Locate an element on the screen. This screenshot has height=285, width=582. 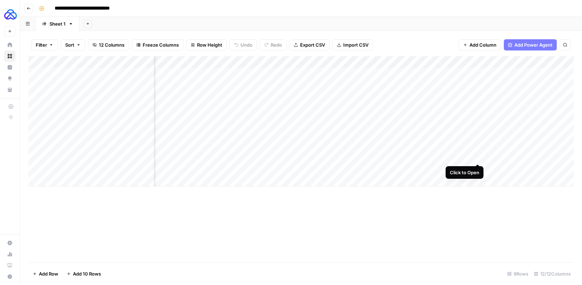
div: Sheet 1 is located at coordinates (58, 24).